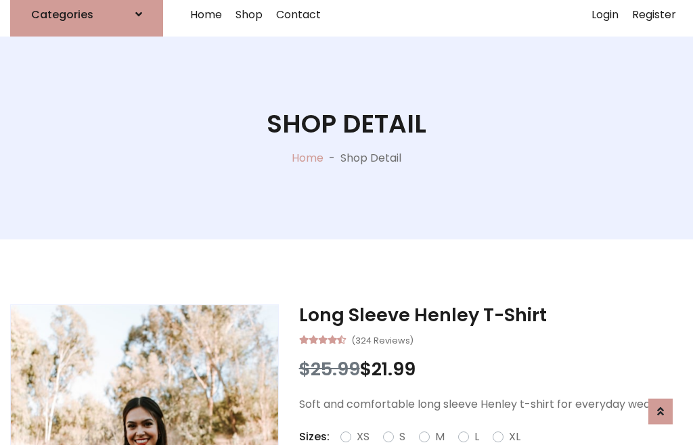  Describe the element at coordinates (314, 437) in the screenshot. I see `p: Sizes:` at that location.